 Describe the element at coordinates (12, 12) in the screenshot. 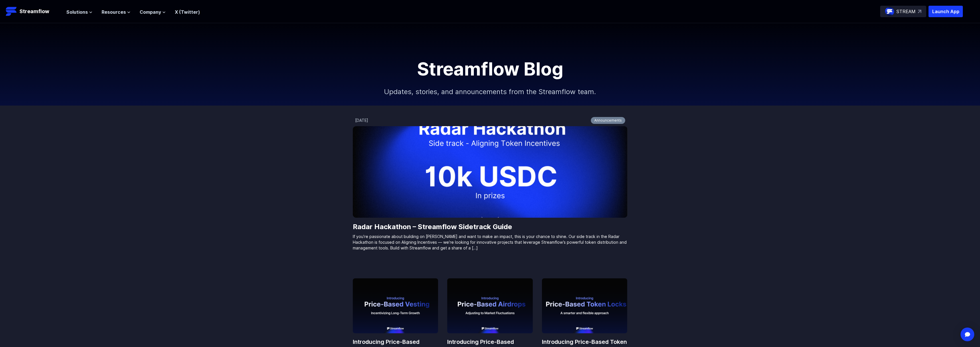

I see `img: Streamflow Logo` at that location.